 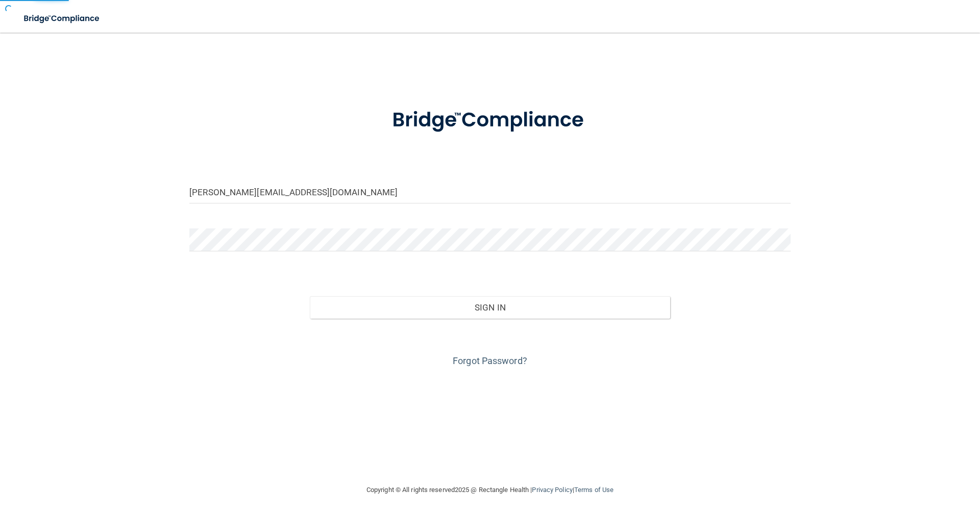 What do you see at coordinates (490, 307) in the screenshot?
I see `button: Sign In` at bounding box center [490, 307].